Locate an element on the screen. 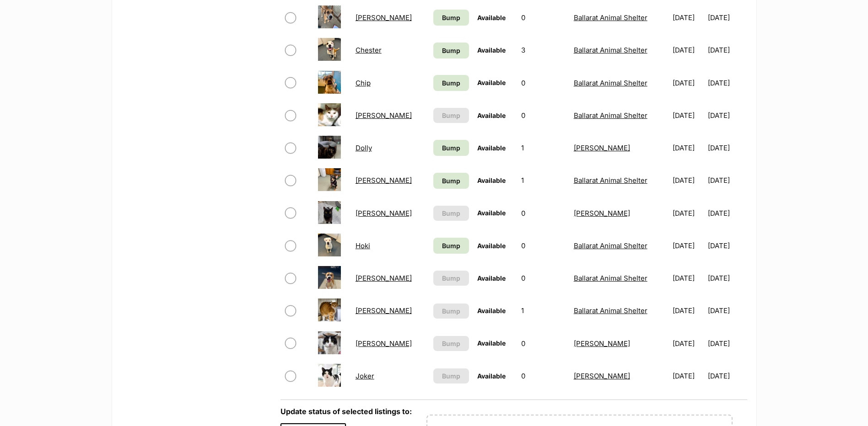  a: Chester is located at coordinates (368, 50).